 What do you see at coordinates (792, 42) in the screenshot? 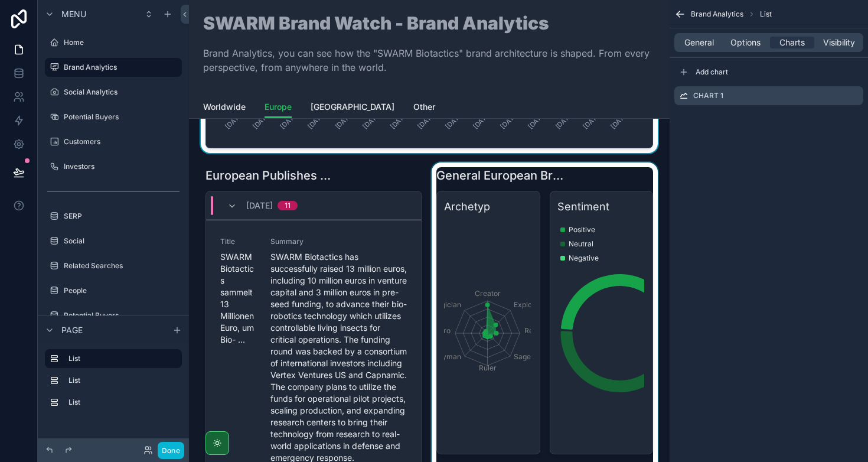
I see `span: Charts` at bounding box center [792, 42].